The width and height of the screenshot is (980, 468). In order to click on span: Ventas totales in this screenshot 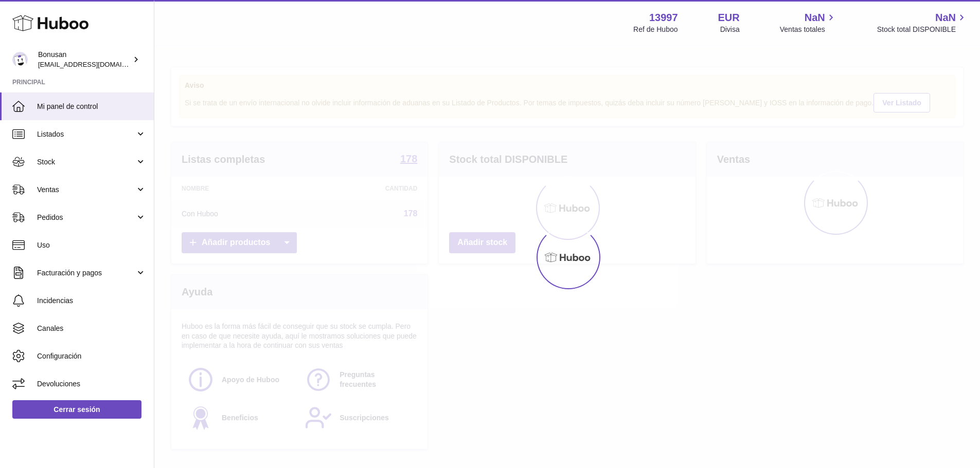, I will do `click(808, 29)`.